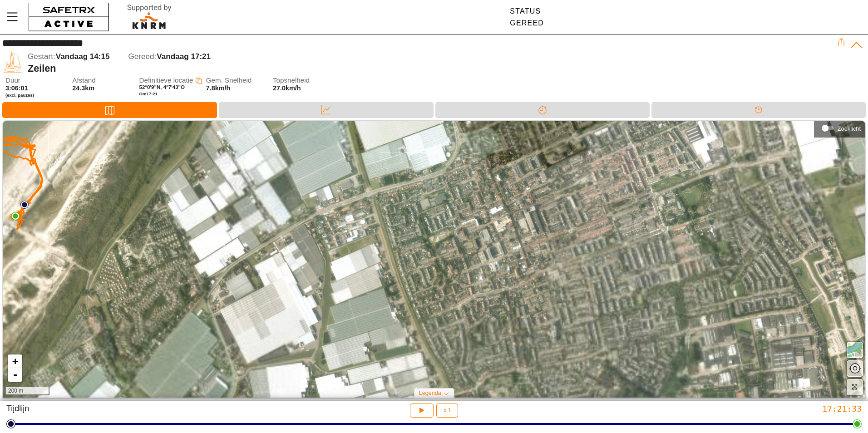  Describe the element at coordinates (148, 94) in the screenshot. I see `span: Om 17:21` at that location.